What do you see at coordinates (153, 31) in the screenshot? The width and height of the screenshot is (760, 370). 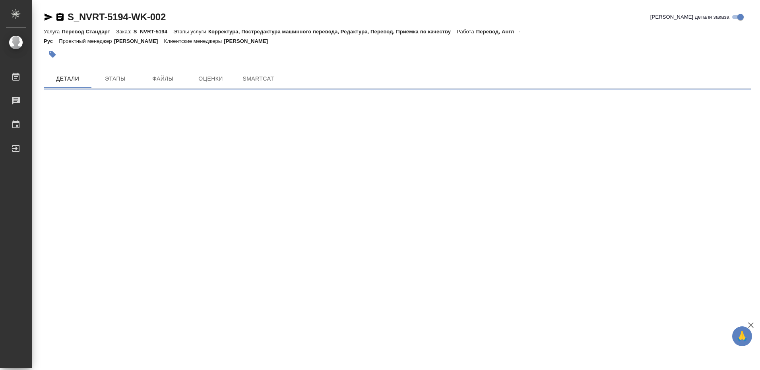 I see `p: S_NVRT-5194` at bounding box center [153, 31].